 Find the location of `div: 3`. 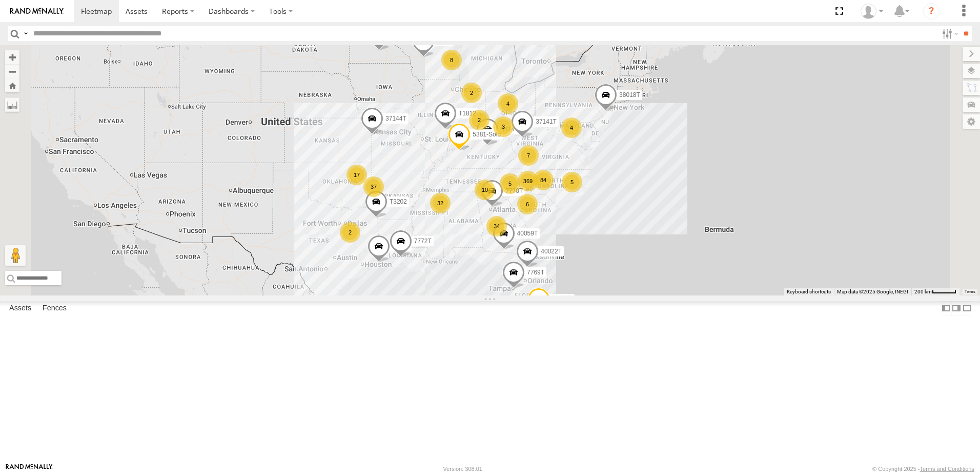

div: 3 is located at coordinates (503, 127).